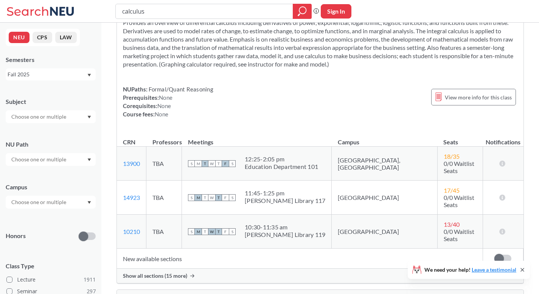  Describe the element at coordinates (42, 37) in the screenshot. I see `button: CPS` at that location.